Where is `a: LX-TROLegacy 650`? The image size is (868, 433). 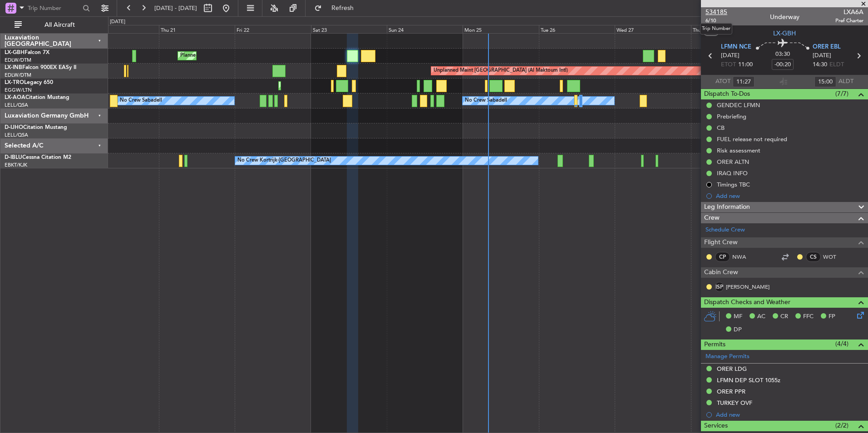
a: LX-TROLegacy 650 is located at coordinates (29, 83).